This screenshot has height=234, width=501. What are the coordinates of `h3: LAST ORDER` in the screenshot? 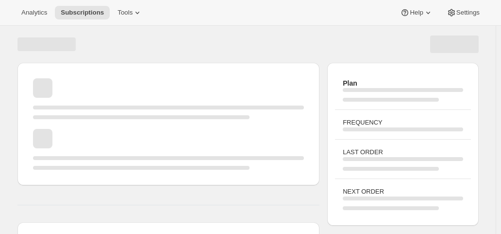 It's located at (403, 152).